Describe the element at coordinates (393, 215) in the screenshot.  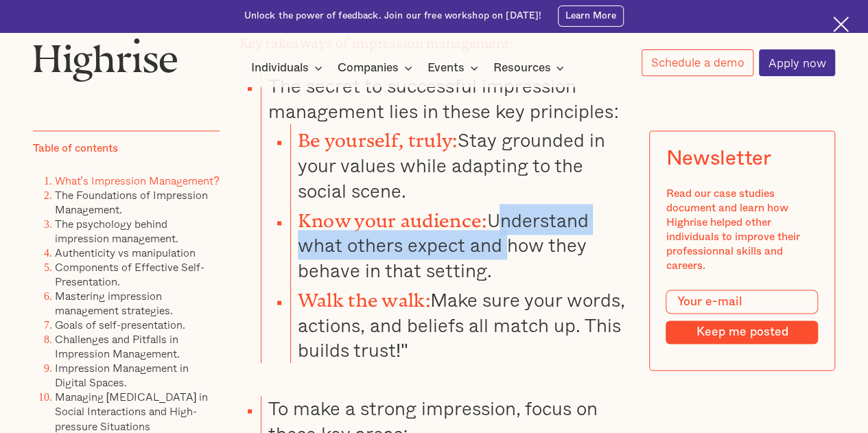
I see `strong: Know your audience:` at that location.